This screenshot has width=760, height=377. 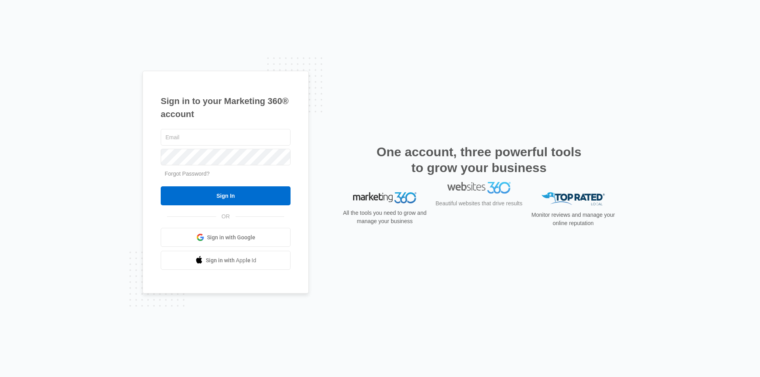 What do you see at coordinates (226, 108) in the screenshot?
I see `h1: Sign in to your Marketing 360® account` at bounding box center [226, 108].